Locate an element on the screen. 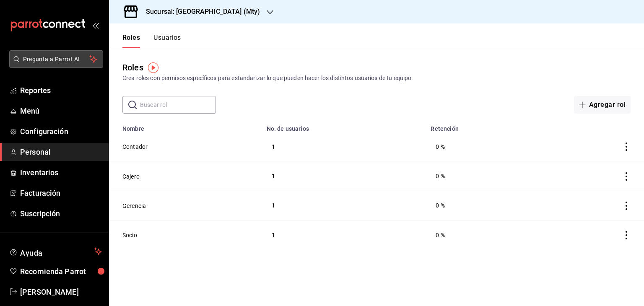 This screenshot has width=644, height=306. button: Usuarios is located at coordinates (167, 41).